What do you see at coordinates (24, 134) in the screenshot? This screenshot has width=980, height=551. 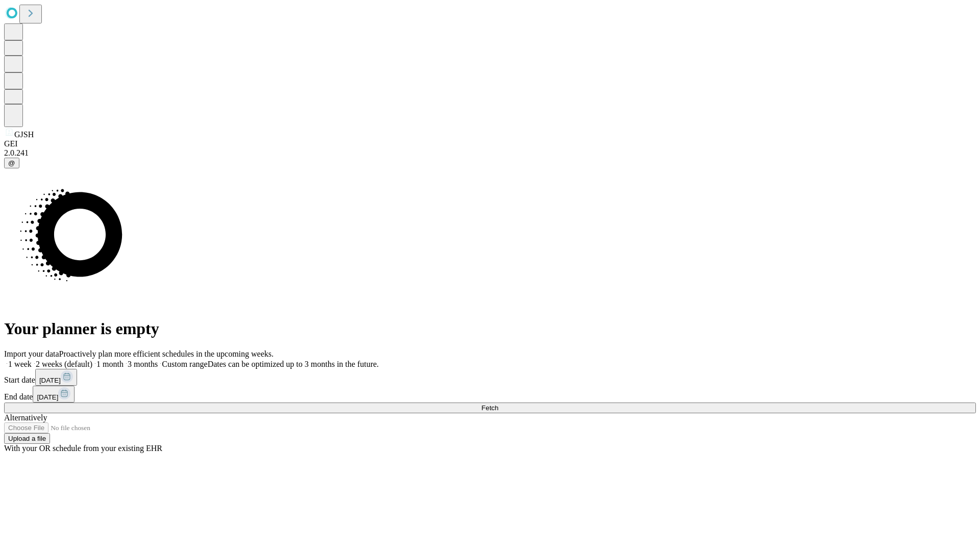 I see `span: GJSH` at bounding box center [24, 134].